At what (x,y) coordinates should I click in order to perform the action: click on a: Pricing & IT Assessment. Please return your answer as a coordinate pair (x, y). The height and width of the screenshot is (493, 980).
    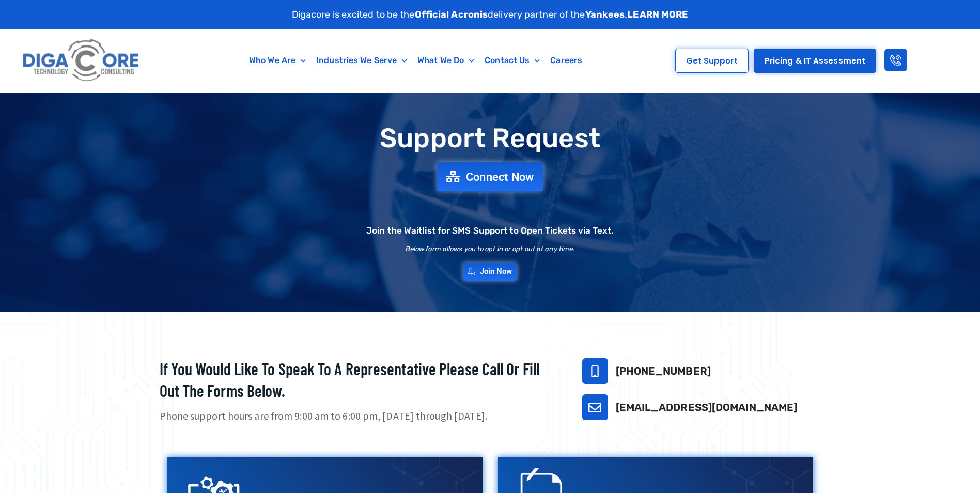
    Looking at the image, I should click on (815, 61).